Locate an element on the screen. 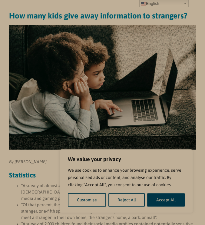 This screenshot has height=225, width=205. p: We value your privacy is located at coordinates (127, 160).